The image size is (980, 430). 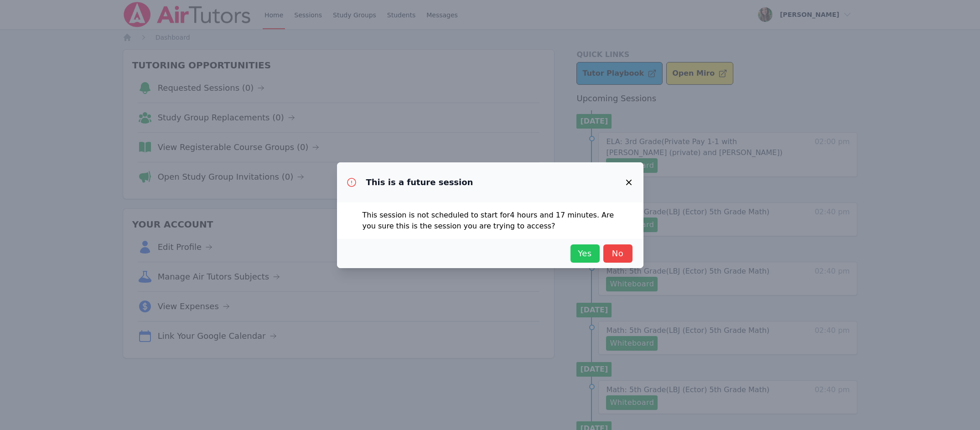 What do you see at coordinates (585, 253) in the screenshot?
I see `button: Yes` at bounding box center [585, 253].